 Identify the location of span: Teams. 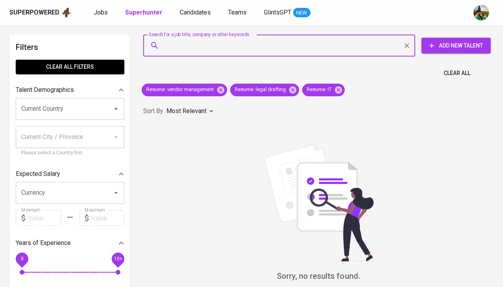
(237, 12).